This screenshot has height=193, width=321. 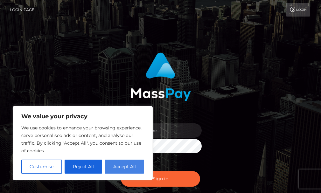 What do you see at coordinates (166, 131) in the screenshot?
I see `input: Username...` at bounding box center [166, 131].